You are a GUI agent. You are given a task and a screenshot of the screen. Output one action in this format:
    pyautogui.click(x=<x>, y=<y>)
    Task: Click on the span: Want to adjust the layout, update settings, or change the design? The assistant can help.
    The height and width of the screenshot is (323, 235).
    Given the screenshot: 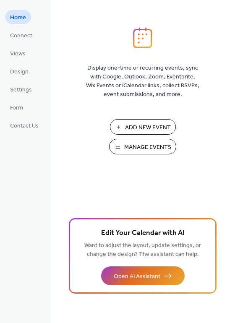 What is the action you would take?
    pyautogui.click(x=143, y=250)
    